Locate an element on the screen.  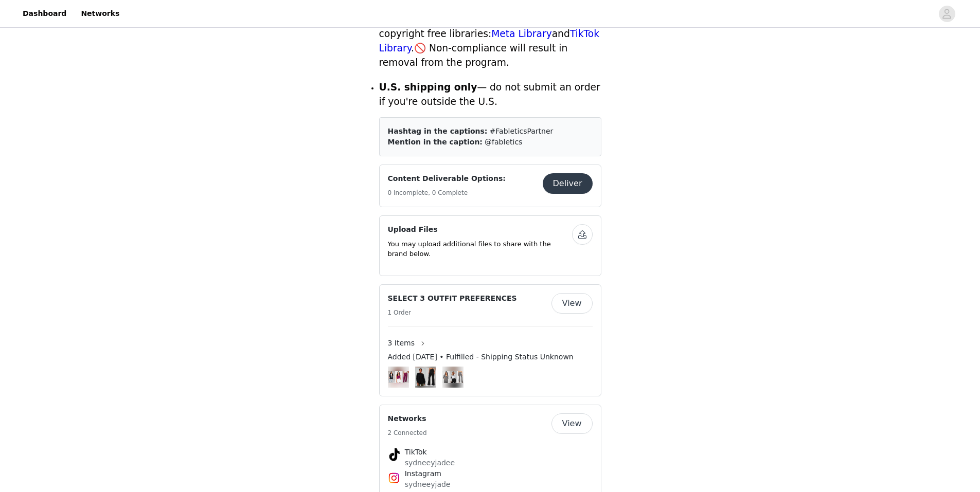
strong: U.S. shipping only is located at coordinates (428, 87).